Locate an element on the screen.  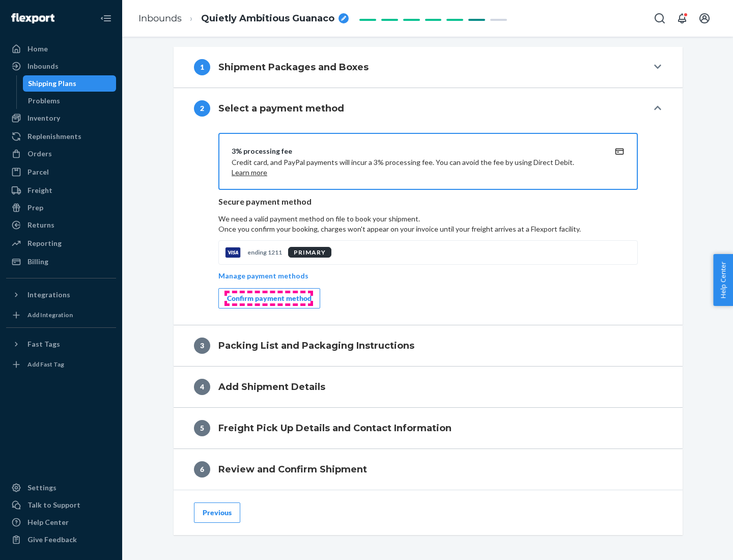
button: Close Navigation is located at coordinates (106, 19).